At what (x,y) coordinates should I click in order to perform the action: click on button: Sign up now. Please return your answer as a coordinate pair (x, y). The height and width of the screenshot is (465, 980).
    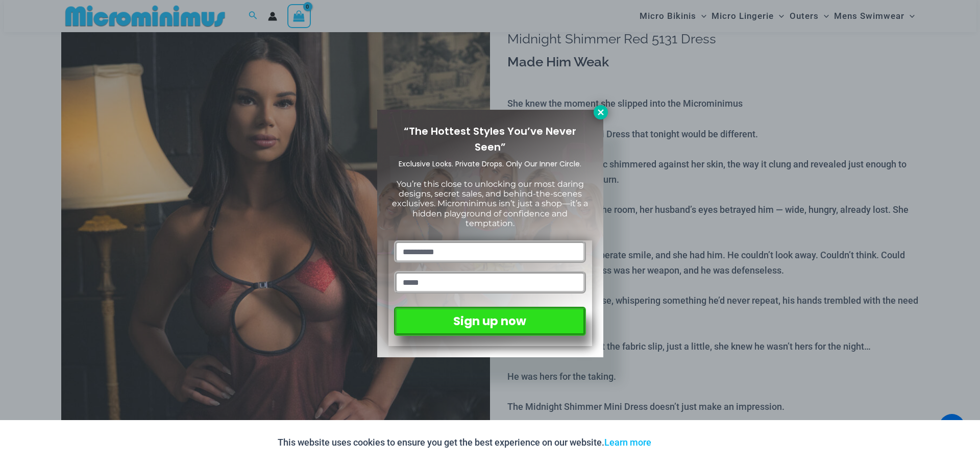
    Looking at the image, I should click on (489, 321).